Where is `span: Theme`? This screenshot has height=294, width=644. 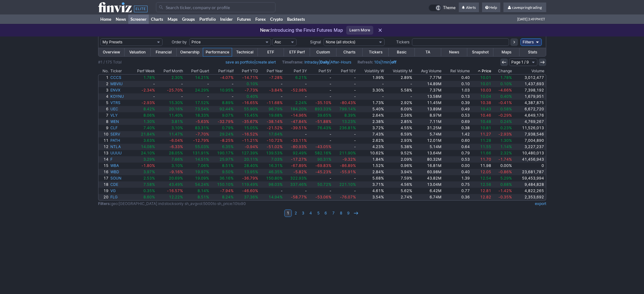 span: Theme is located at coordinates (450, 8).